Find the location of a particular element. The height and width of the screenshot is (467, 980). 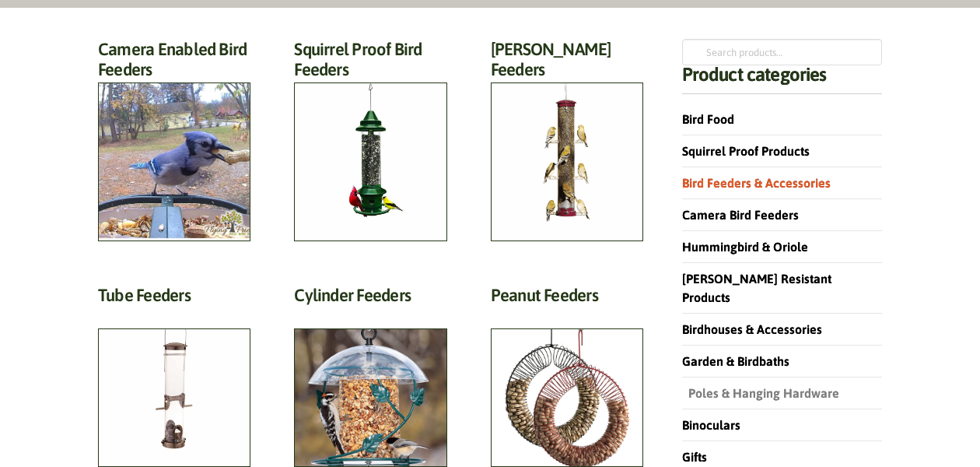

h2: Tube Feeders is located at coordinates (174, 298).